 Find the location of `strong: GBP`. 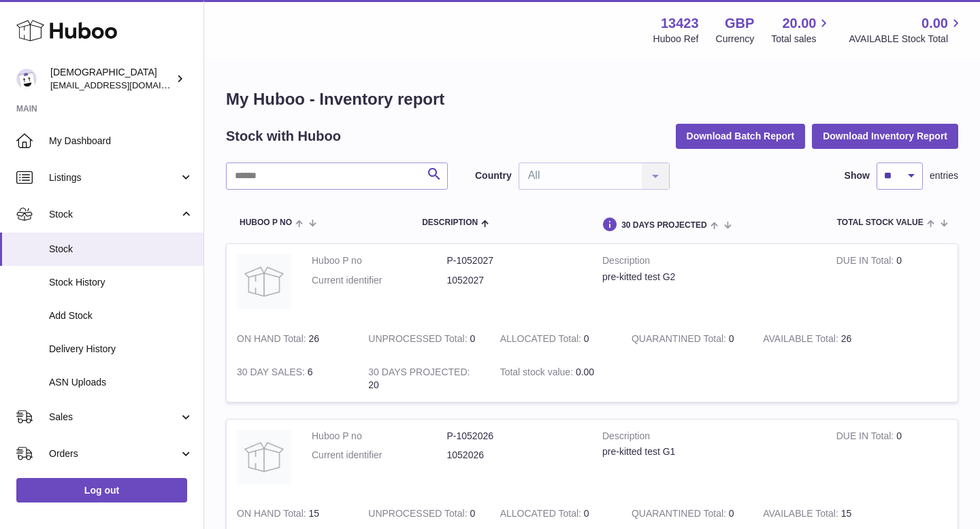

strong: GBP is located at coordinates (739, 23).